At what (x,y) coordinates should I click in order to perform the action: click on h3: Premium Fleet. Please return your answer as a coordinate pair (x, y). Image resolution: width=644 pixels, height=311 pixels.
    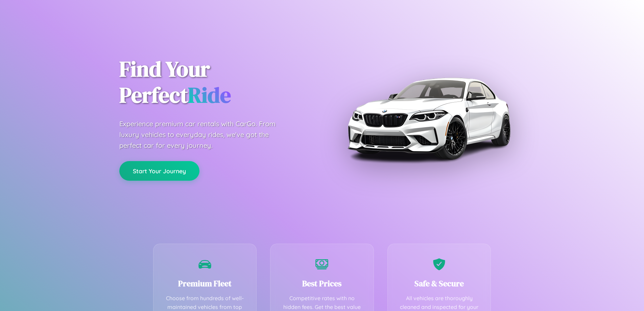
    Looking at the image, I should click on (205, 283).